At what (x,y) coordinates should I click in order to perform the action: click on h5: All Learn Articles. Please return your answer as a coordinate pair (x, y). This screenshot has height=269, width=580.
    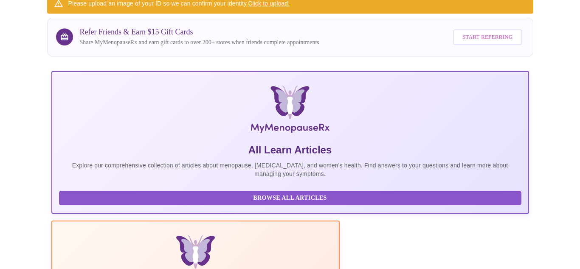
    Looking at the image, I should click on (290, 150).